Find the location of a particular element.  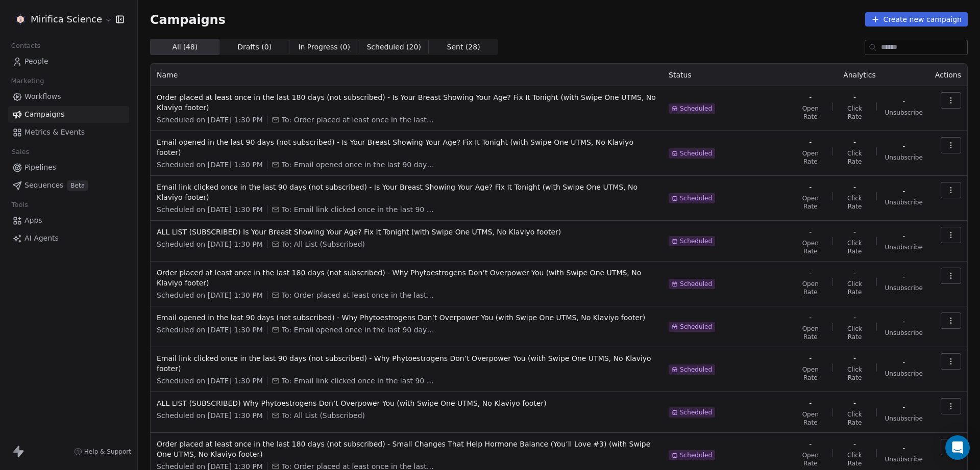

span: In Progress ( 0 ) is located at coordinates (324, 47).